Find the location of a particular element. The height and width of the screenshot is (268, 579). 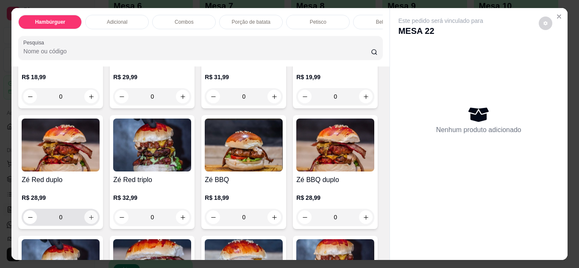

h4: Zé BBQ is located at coordinates (244, 180).